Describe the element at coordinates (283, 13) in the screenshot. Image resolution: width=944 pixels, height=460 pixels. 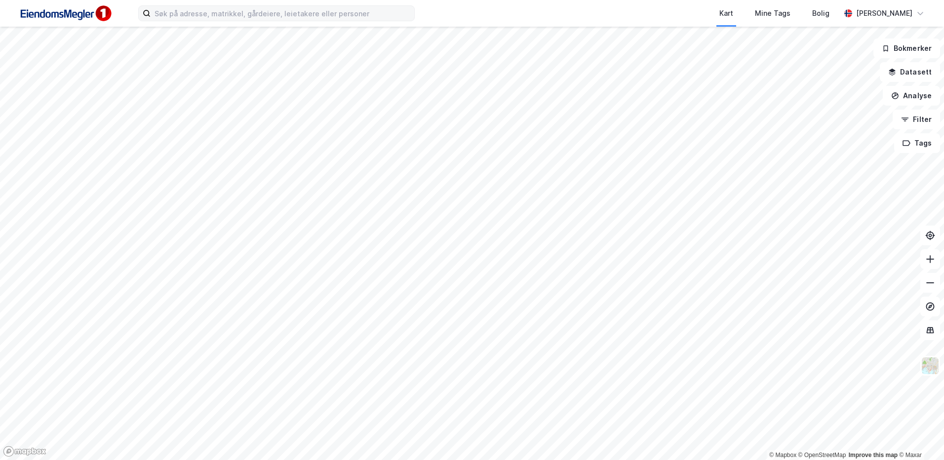
I see `input: Søk på adresse, matrikkel, gårdeiere, leietakere eller personer` at that location.